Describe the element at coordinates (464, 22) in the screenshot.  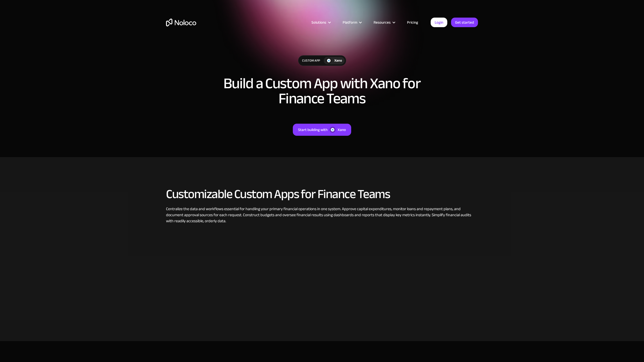
I see `a: Get started` at that location.